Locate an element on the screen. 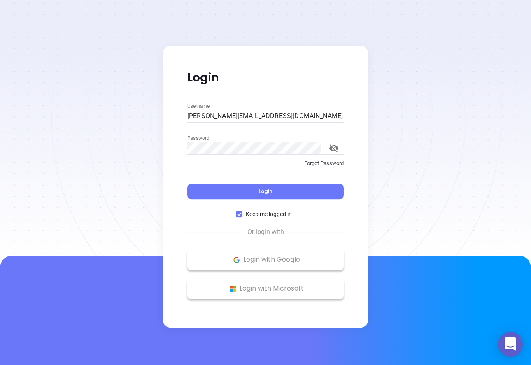 Image resolution: width=531 pixels, height=365 pixels. label: Username is located at coordinates (199, 106).